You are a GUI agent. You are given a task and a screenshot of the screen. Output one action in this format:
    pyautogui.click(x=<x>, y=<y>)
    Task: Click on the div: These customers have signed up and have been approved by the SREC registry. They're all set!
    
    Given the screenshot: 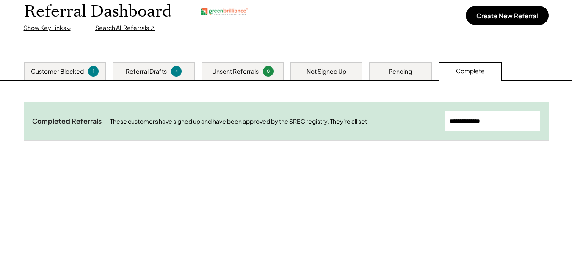 What is the action you would take?
    pyautogui.click(x=273, y=122)
    